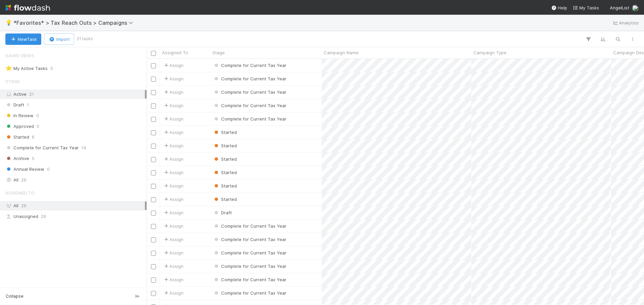 This screenshot has height=305, width=644. Describe the element at coordinates (620, 8) in the screenshot. I see `span: AngelList` at that location.